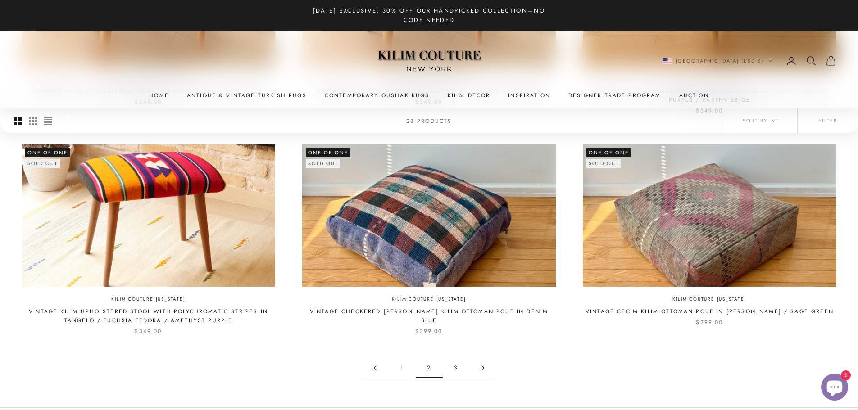 The height and width of the screenshot is (410, 858). What do you see at coordinates (469, 95) in the screenshot?
I see `summary: Kilim Decor` at bounding box center [469, 95].